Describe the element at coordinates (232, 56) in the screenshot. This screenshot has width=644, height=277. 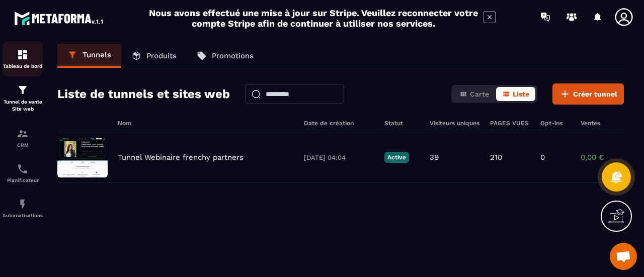
I see `p: Promotions` at that location.